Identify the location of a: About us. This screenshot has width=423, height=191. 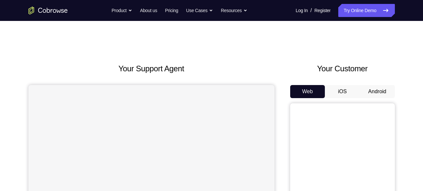
(148, 10).